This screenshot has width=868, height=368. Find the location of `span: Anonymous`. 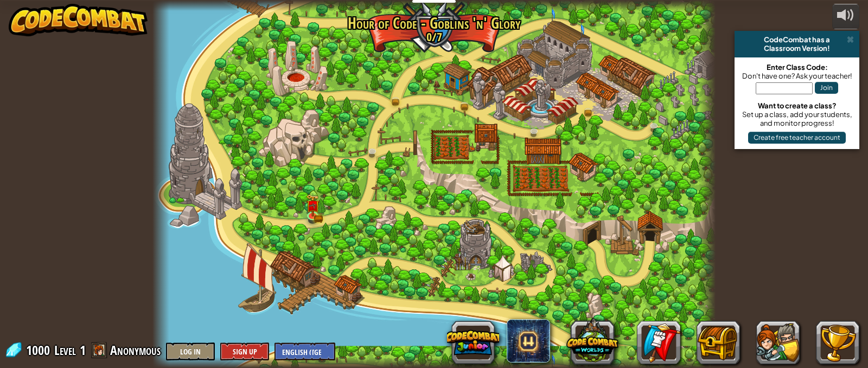

span: Anonymous is located at coordinates (135, 350).